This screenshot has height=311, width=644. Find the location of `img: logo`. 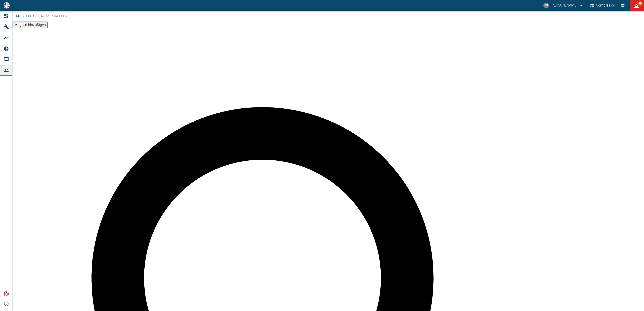

img: logo is located at coordinates (6, 5).